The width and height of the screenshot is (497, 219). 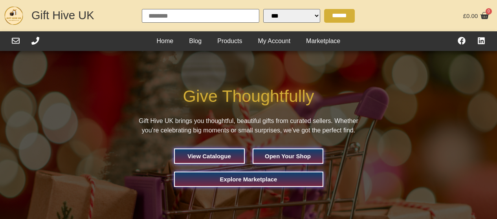 What do you see at coordinates (16, 41) in the screenshot?
I see `a: Email Us` at bounding box center [16, 41].